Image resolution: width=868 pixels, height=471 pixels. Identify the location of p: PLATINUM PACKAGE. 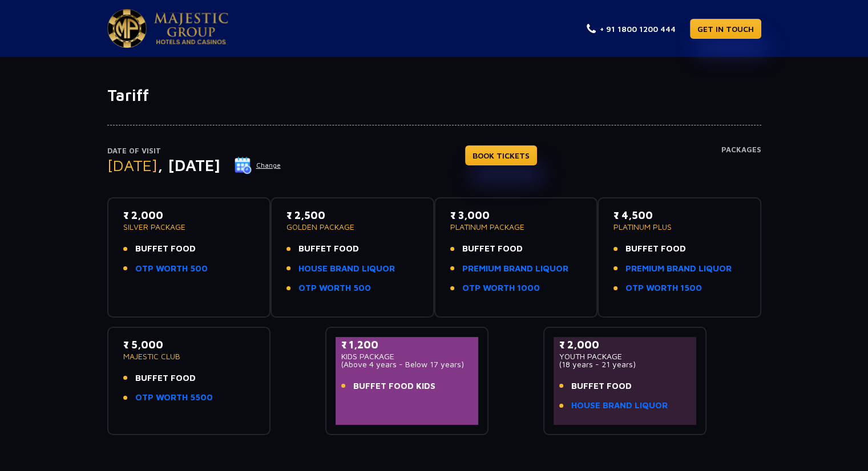
(516, 227).